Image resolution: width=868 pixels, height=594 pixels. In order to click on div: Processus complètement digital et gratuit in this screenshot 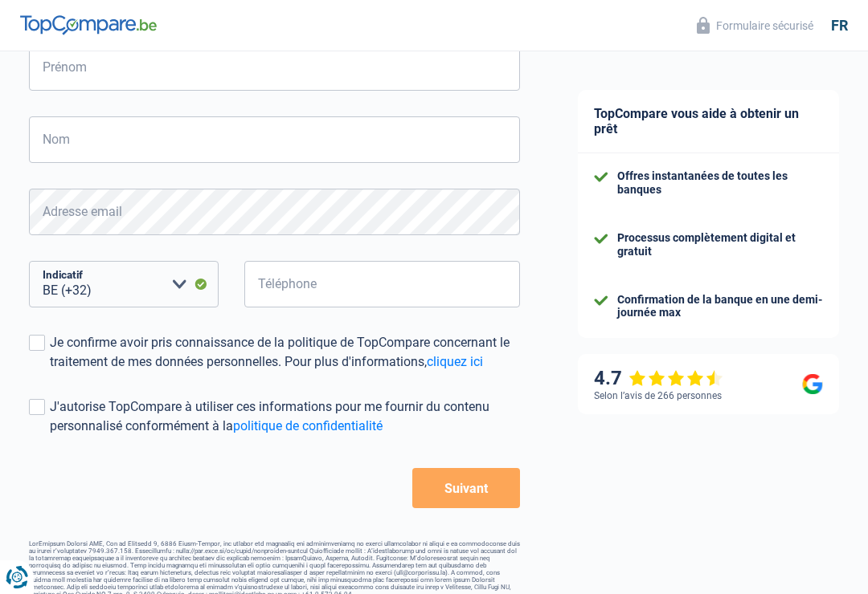, I will do `click(720, 245)`.